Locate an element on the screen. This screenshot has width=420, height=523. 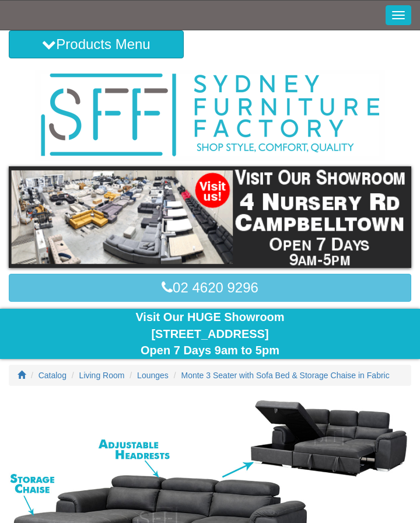
a: 02 4620 9296 is located at coordinates (210, 288).